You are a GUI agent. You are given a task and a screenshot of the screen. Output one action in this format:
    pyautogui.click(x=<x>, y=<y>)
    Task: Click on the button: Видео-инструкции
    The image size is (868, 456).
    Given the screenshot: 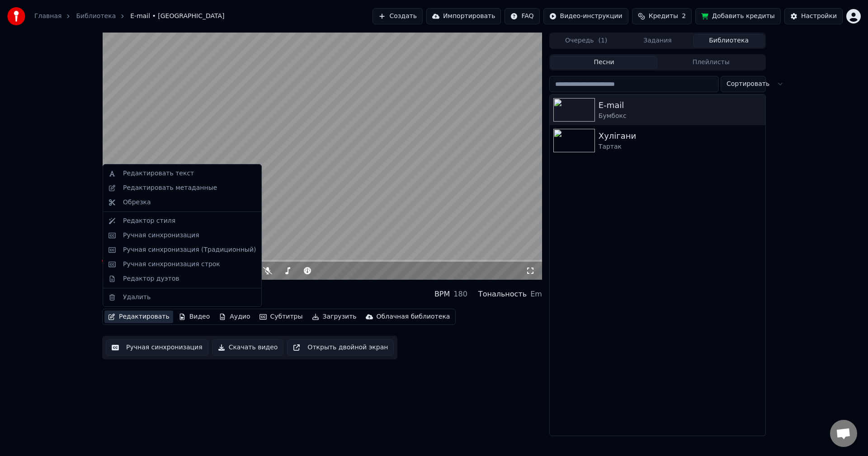 What is the action you would take?
    pyautogui.click(x=586, y=17)
    